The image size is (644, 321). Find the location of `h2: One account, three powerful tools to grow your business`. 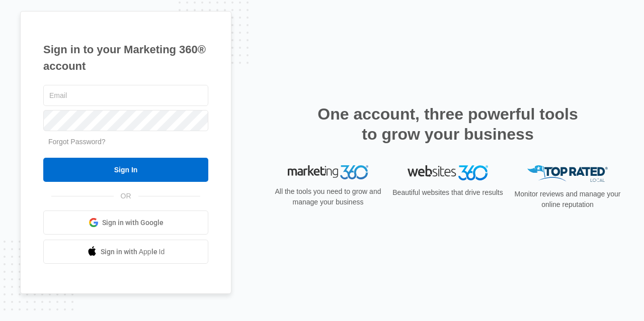

h2: One account, three powerful tools to grow your business is located at coordinates (448, 124).